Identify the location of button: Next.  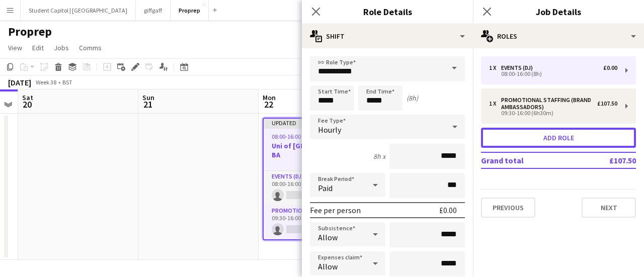
(609, 208).